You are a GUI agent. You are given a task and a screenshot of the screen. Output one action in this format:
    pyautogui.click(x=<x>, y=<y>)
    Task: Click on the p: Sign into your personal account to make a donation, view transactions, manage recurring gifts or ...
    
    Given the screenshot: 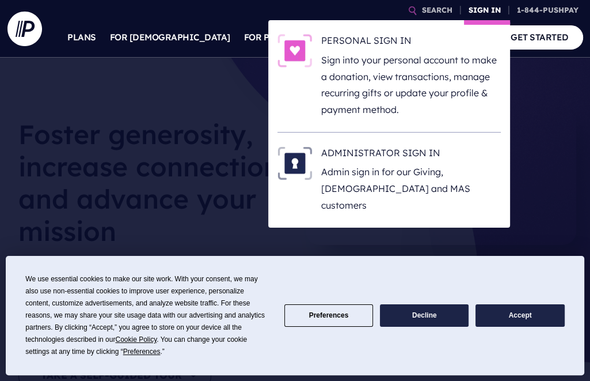 What is the action you would take?
    pyautogui.click(x=411, y=85)
    